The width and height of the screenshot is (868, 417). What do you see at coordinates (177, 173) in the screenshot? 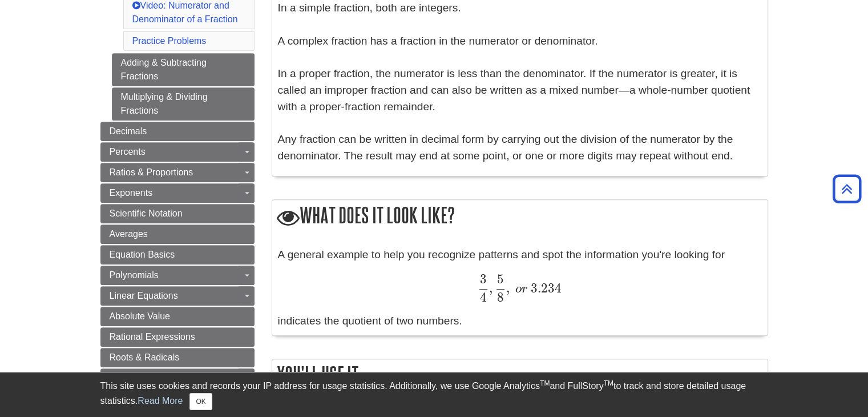
I see `a: Ratios & Proportions` at bounding box center [177, 173].